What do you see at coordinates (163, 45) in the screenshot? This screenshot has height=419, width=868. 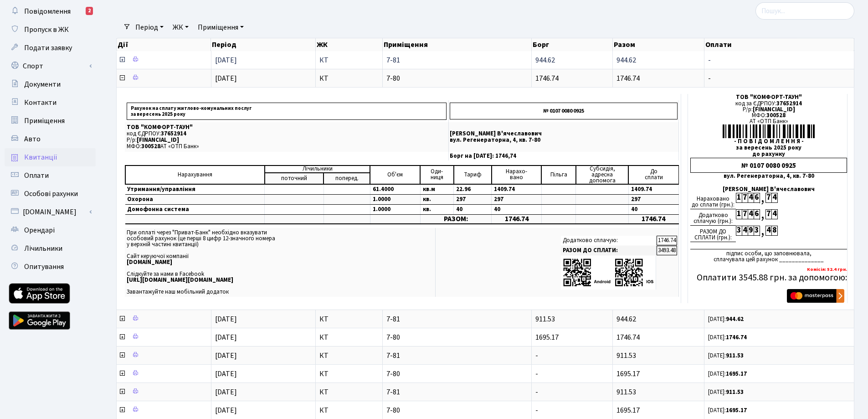 I see `th: Дії` at bounding box center [163, 45].